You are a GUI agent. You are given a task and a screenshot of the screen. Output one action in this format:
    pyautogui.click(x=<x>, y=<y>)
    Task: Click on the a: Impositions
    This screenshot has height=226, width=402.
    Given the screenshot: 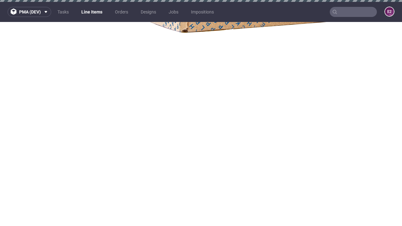 What is the action you would take?
    pyautogui.click(x=202, y=12)
    